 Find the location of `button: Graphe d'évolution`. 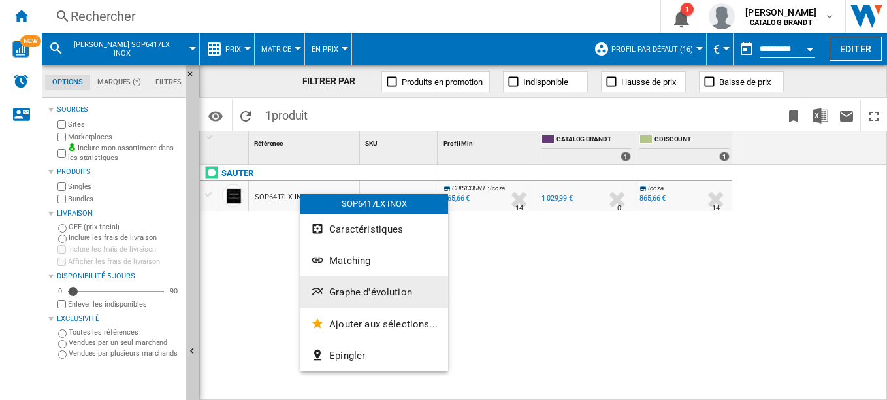

button: Graphe d'évolution is located at coordinates (374, 292).